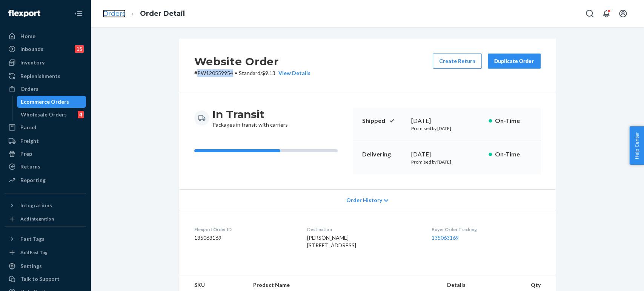 This screenshot has height=291, width=644. Describe the element at coordinates (34, 252) in the screenshot. I see `div: Add Fast Tag` at that location.